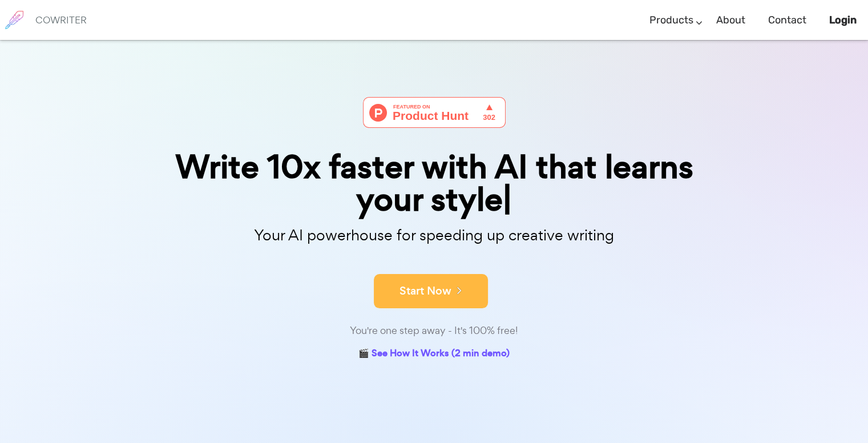 This screenshot has height=443, width=868. Describe the element at coordinates (435, 112) in the screenshot. I see `img: Cowriter - Your AI buddy for speeding up creative writing | Product Hunt` at that location.